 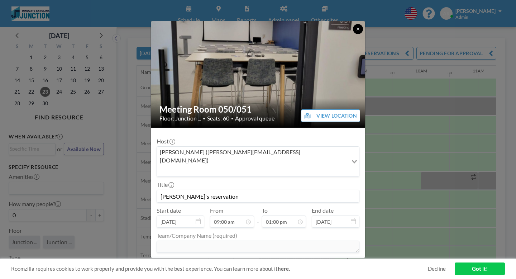 I want to click on span: Seats: 60, so click(x=218, y=118).